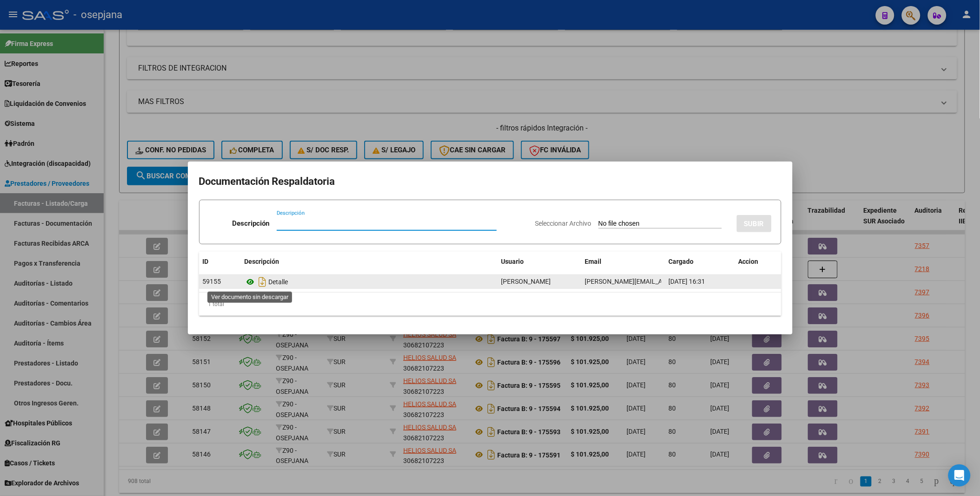  Describe the element at coordinates (513, 262) in the screenshot. I see `span: Usuario` at that location.